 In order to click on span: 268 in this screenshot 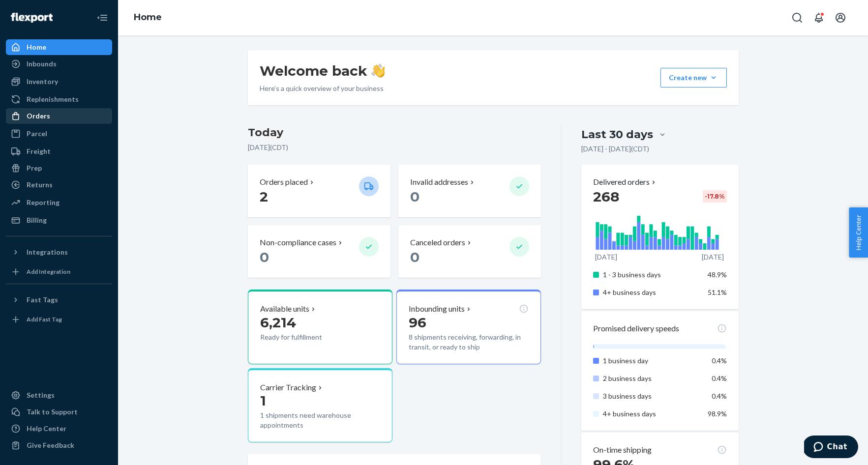, I will do `click(606, 197)`.